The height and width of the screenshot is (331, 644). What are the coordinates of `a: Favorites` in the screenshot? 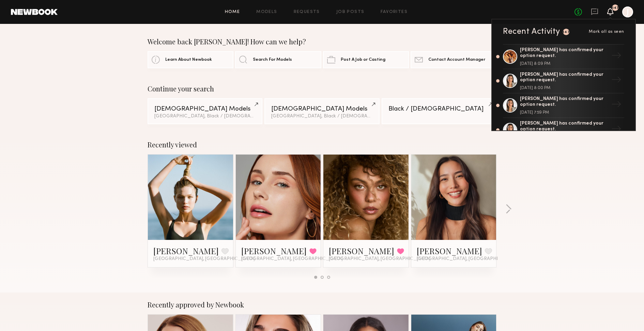 It's located at (394, 12).